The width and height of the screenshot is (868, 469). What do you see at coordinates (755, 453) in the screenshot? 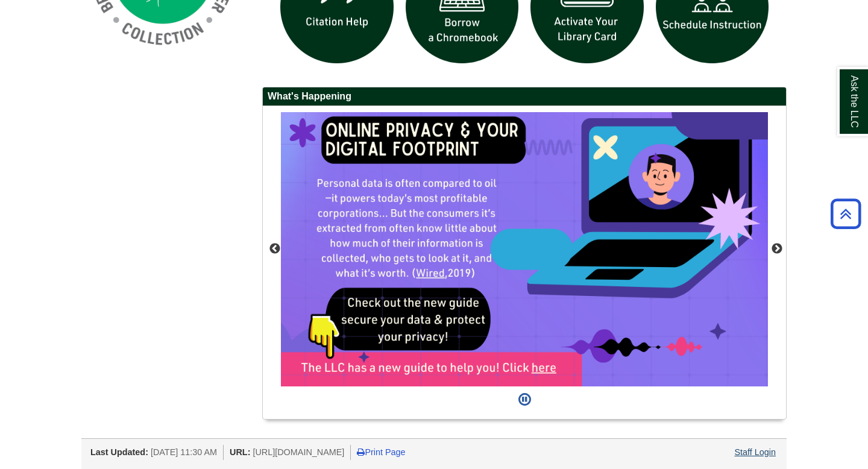
I see `a: Staff Login` at bounding box center [755, 453].